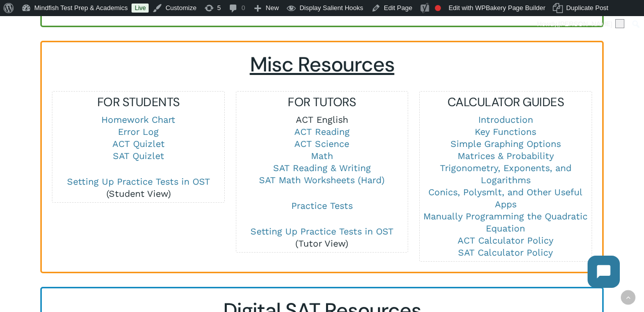 The width and height of the screenshot is (644, 312). What do you see at coordinates (138, 102) in the screenshot?
I see `h5: FOR STUDENTS` at bounding box center [138, 102].